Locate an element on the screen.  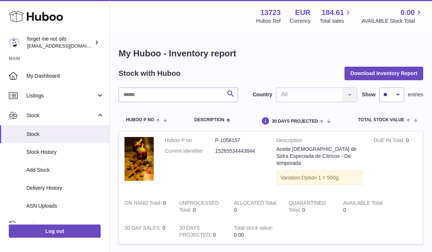
div: Huboo Ref is located at coordinates (268, 21).